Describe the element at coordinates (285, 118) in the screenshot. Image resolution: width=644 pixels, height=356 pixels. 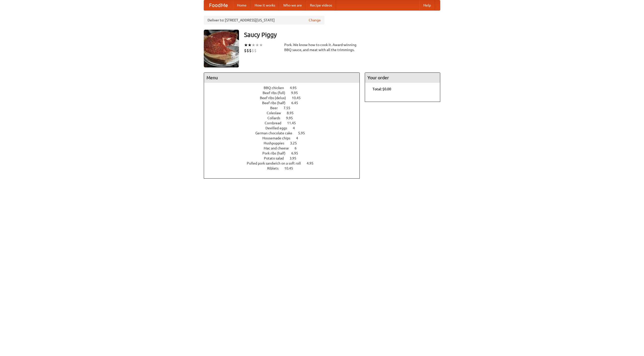
I see `a: Collards 9.95` at that location.